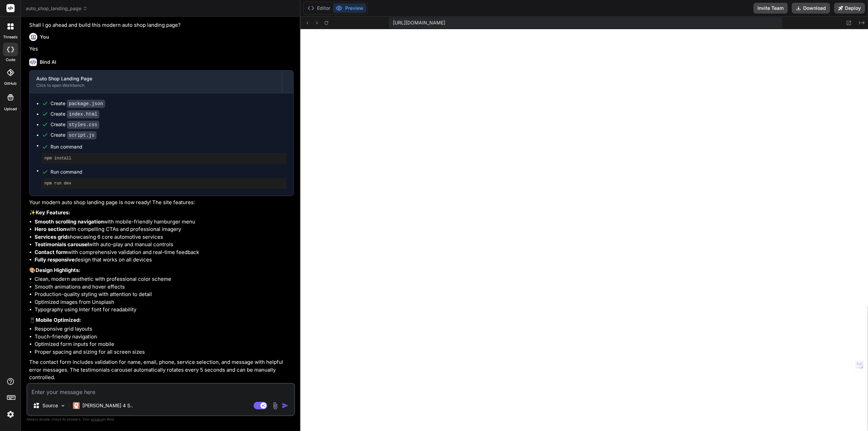 The height and width of the screenshot is (431, 868). What do you see at coordinates (161, 202) in the screenshot?
I see `p: Your modern auto shop landing page is now ready! The site features:` at bounding box center [161, 202].